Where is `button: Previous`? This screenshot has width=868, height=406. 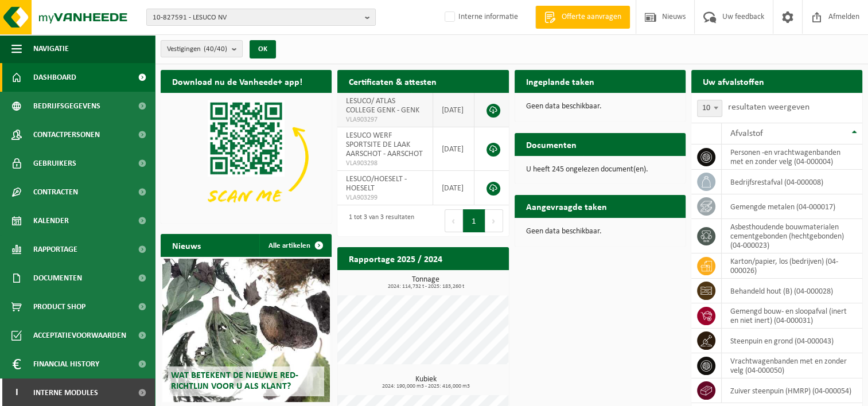
button: Previous is located at coordinates (454, 221).